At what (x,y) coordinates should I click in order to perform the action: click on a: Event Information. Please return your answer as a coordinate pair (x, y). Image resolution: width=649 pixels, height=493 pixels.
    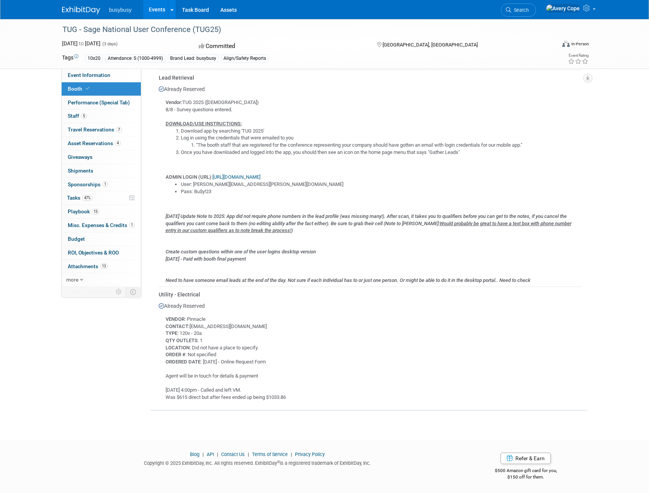
    Looking at the image, I should click on (101, 75).